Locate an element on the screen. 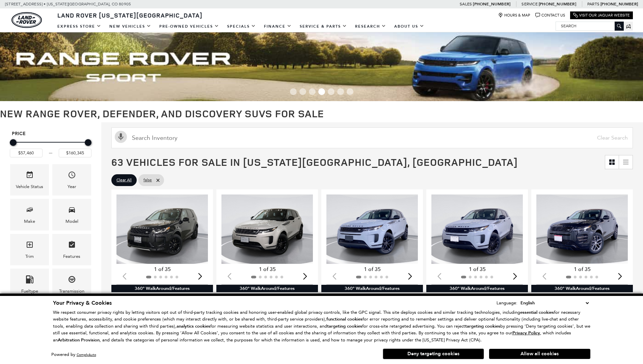 This screenshot has height=364, width=643. button: Deny targeting cookies is located at coordinates (433, 354).